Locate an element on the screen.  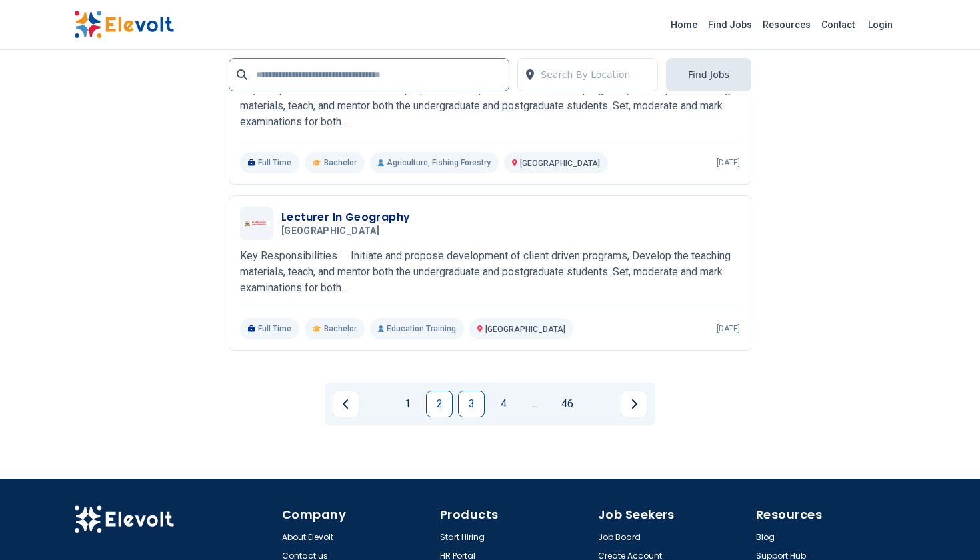
a: Page 3 is located at coordinates (472, 404).